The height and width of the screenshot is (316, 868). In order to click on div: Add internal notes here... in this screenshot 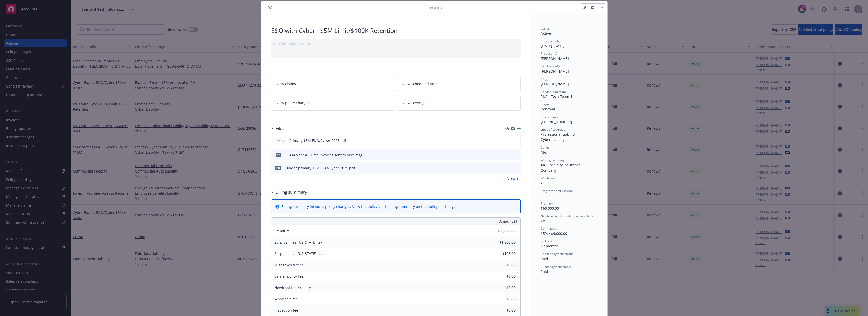, I will do `click(395, 44)`.